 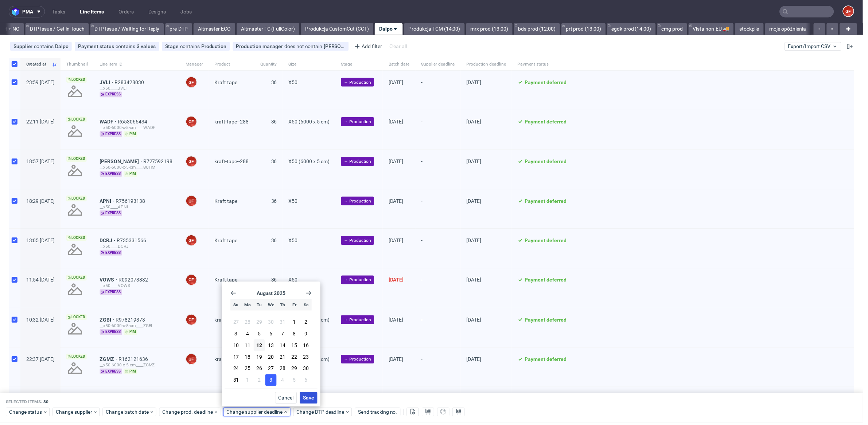 What do you see at coordinates (110, 281) in the screenshot?
I see `span: VOWS` at bounding box center [110, 281].